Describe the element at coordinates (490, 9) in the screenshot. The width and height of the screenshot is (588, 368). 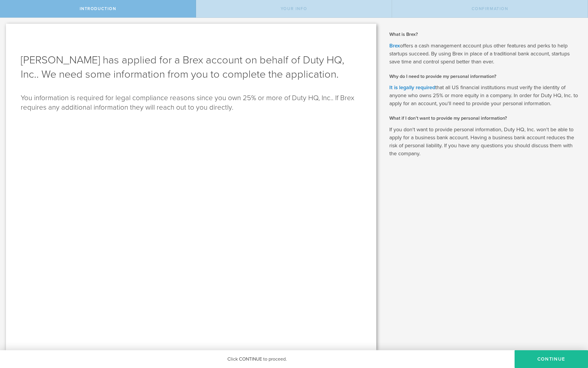
I see `span: Confirmation` at that location.